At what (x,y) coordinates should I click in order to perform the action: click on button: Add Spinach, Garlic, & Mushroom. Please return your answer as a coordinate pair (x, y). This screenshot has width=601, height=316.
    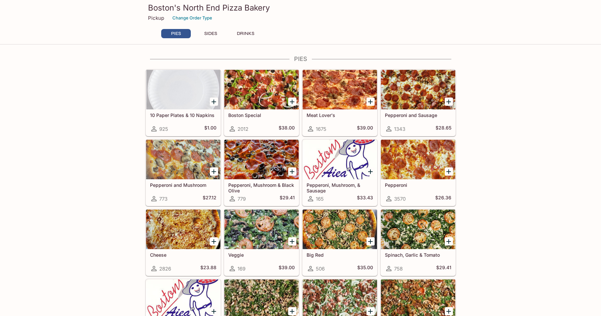
    Looking at the image, I should click on (292, 311).